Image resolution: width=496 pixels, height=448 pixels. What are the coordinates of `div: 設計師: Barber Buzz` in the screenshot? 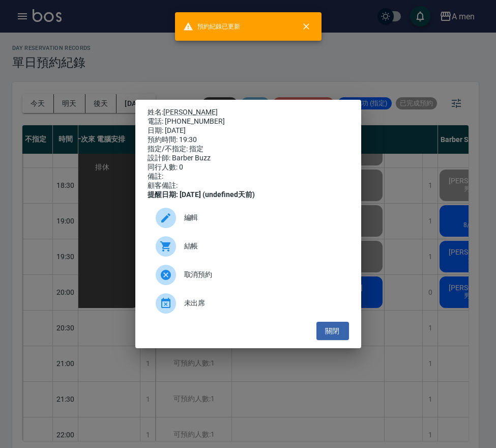 It's located at (248, 158).